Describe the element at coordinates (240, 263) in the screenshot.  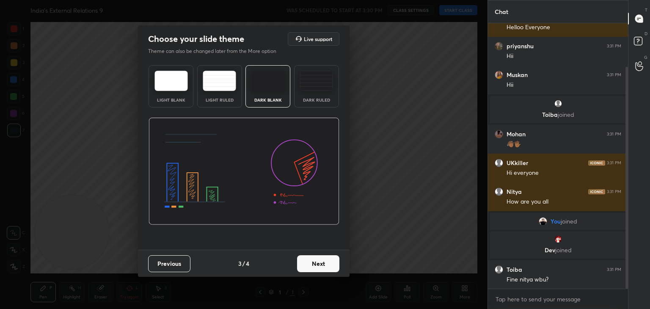
I see `h4: 3` at that location.